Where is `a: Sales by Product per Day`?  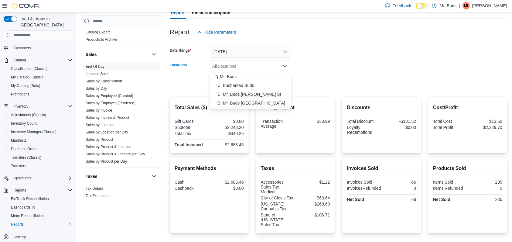 a: Sales by Product per Day is located at coordinates (106, 161).